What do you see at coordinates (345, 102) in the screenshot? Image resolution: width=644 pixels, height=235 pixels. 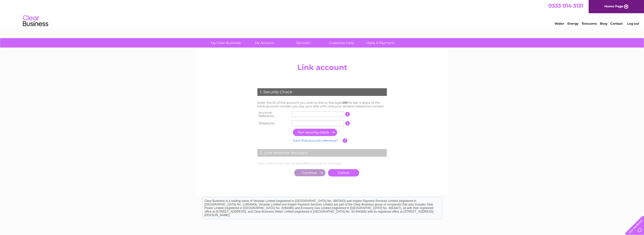 I see `b: OR` at bounding box center [345, 102].